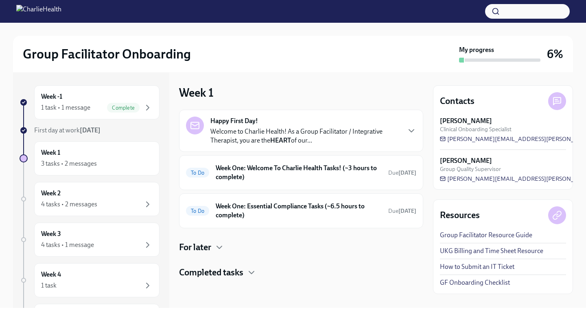 Image resolution: width=586 pixels, height=316 pixels. Describe the element at coordinates (486, 236) in the screenshot. I see `a: Group Facilitator Resource Guide` at that location.